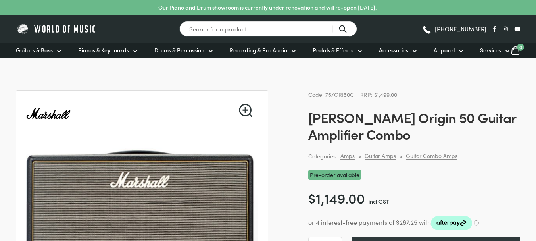 The width and height of the screenshot is (536, 241). I want to click on span: Pedals & Effects, so click(333, 50).